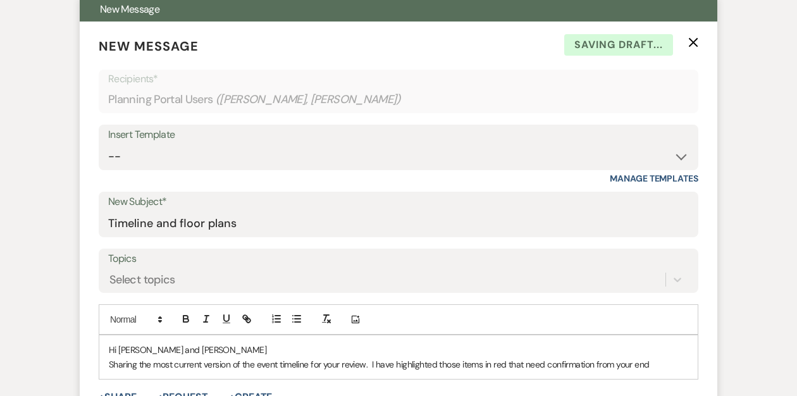 This screenshot has height=396, width=797. What do you see at coordinates (398, 135) in the screenshot?
I see `div: Insert Template` at bounding box center [398, 135].